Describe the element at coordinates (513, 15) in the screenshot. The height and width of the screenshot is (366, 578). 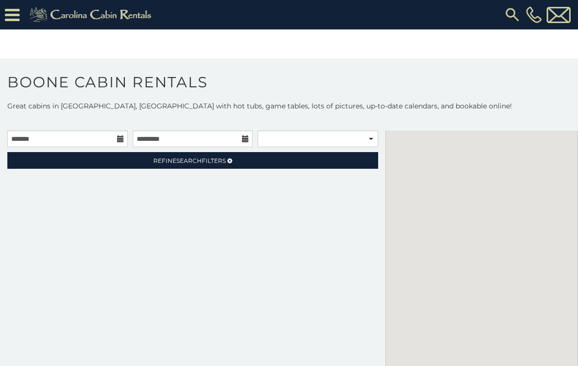
I see `img: search-regular.svg` at that location.